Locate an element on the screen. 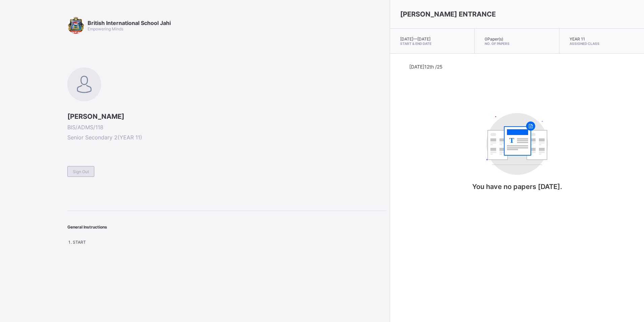 The height and width of the screenshot is (322, 644). span: General Instructions is located at coordinates (87, 226).